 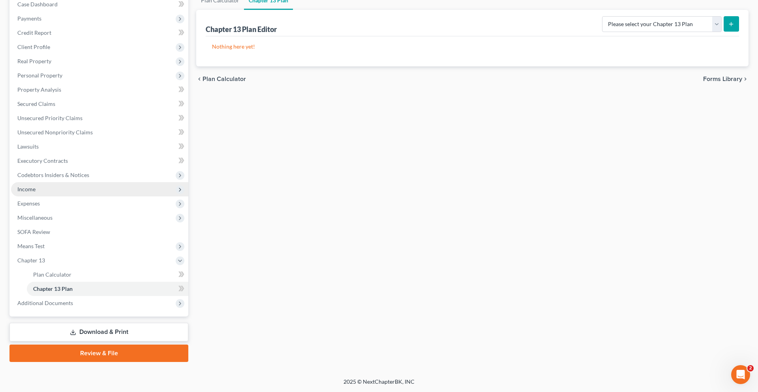 What do you see at coordinates (35, 217) in the screenshot?
I see `span: Miscellaneous` at bounding box center [35, 217].